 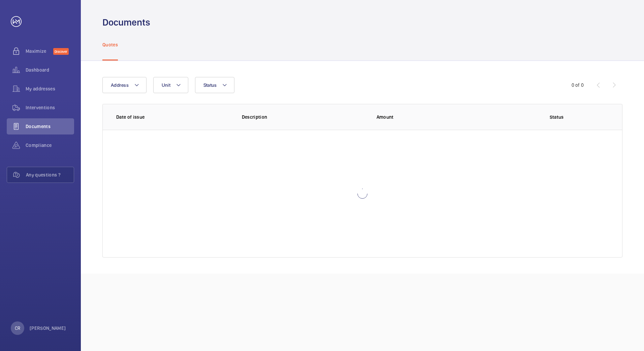 I want to click on span: Documents, so click(x=50, y=126).